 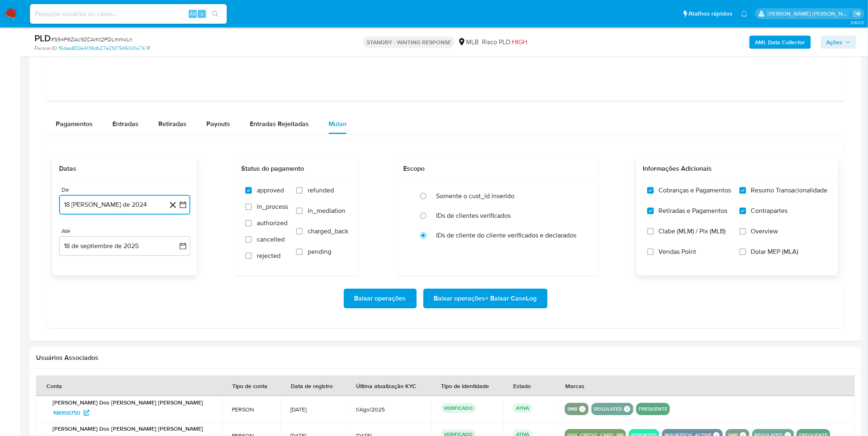 What do you see at coordinates (128, 14) in the screenshot?
I see `input: Pesquise usuários ou casos...` at bounding box center [128, 14].